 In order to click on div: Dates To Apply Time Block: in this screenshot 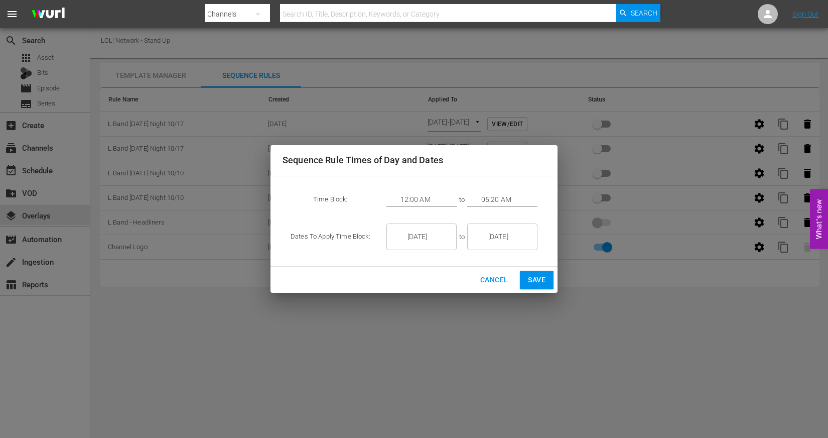, I will do `click(330, 236)`.